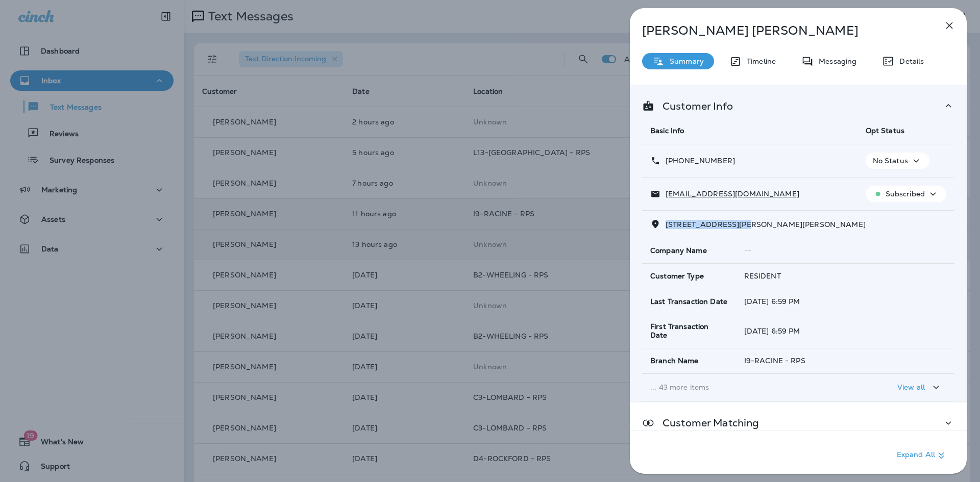 Image resolution: width=980 pixels, height=482 pixels. What do you see at coordinates (762, 276) in the screenshot?
I see `span: RESIDENT` at bounding box center [762, 276].